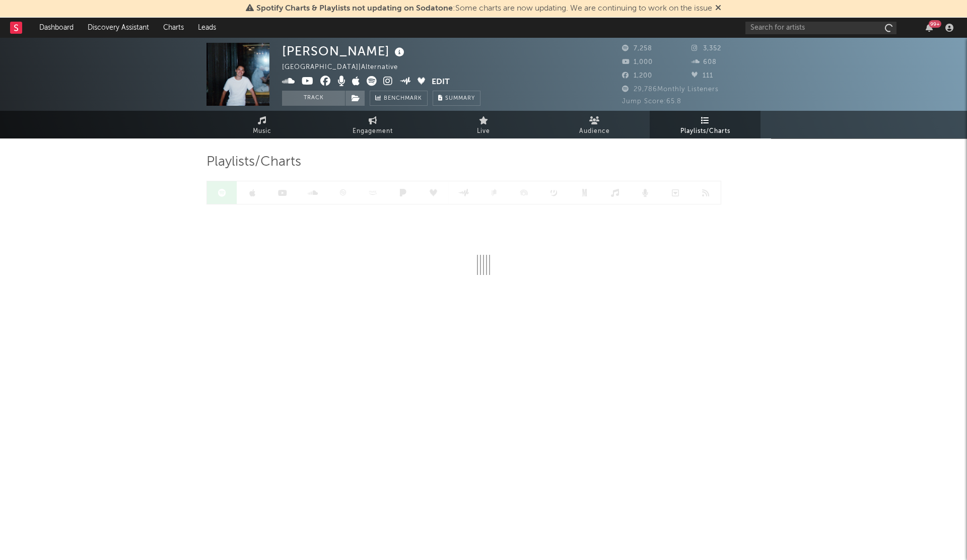 This screenshot has width=967, height=560. Describe the element at coordinates (262, 124) in the screenshot. I see `a: Music` at that location.